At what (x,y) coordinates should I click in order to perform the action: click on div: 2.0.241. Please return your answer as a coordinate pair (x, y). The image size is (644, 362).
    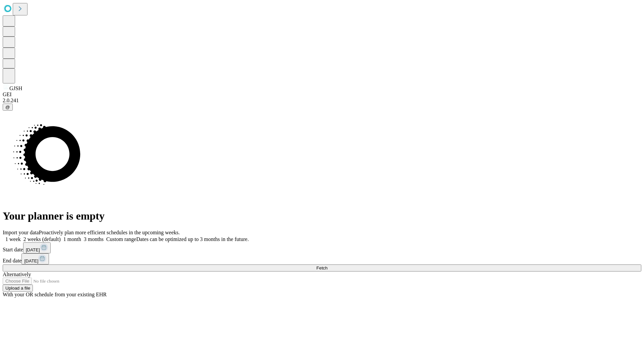
    Looking at the image, I should click on (322, 100).